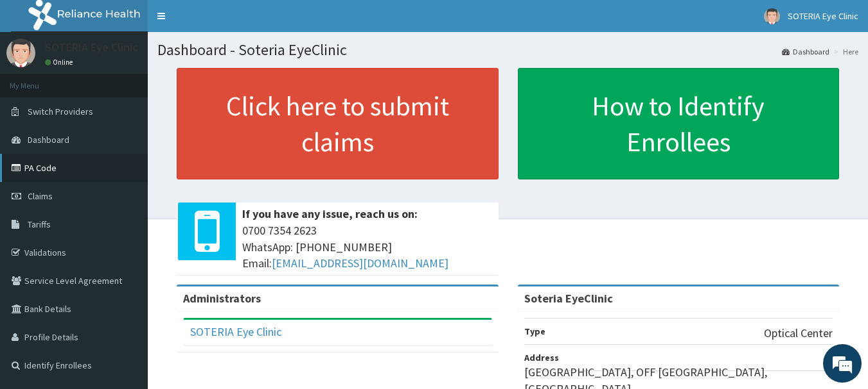 This screenshot has width=868, height=389. I want to click on span: Dashboard, so click(48, 140).